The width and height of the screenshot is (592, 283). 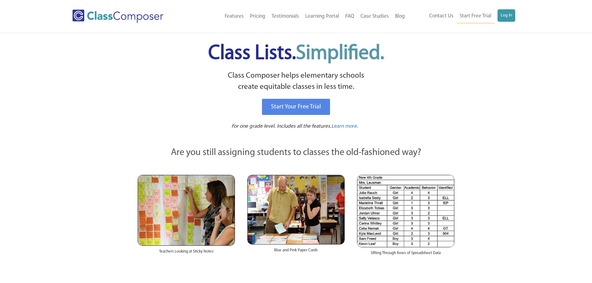 I want to click on a: Contact Us, so click(x=441, y=16).